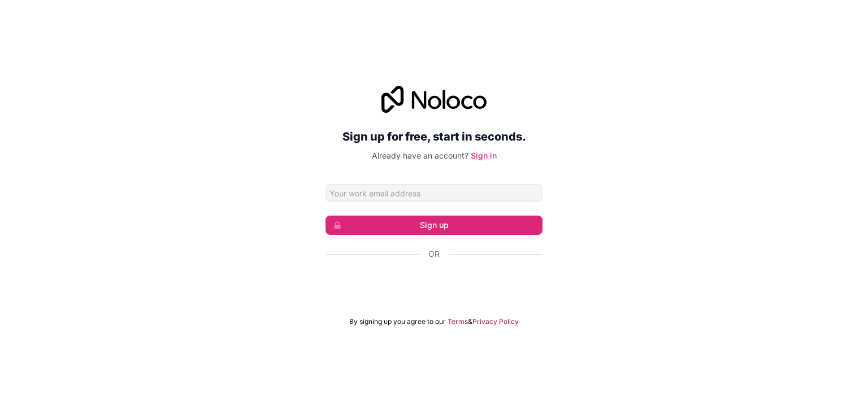  What do you see at coordinates (434, 254) in the screenshot?
I see `span: Or` at bounding box center [434, 254].